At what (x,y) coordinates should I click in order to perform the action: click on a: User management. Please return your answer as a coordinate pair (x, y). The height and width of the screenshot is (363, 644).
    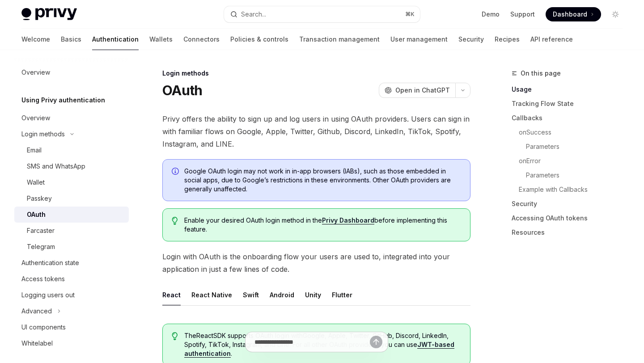
    Looking at the image, I should click on (419, 39).